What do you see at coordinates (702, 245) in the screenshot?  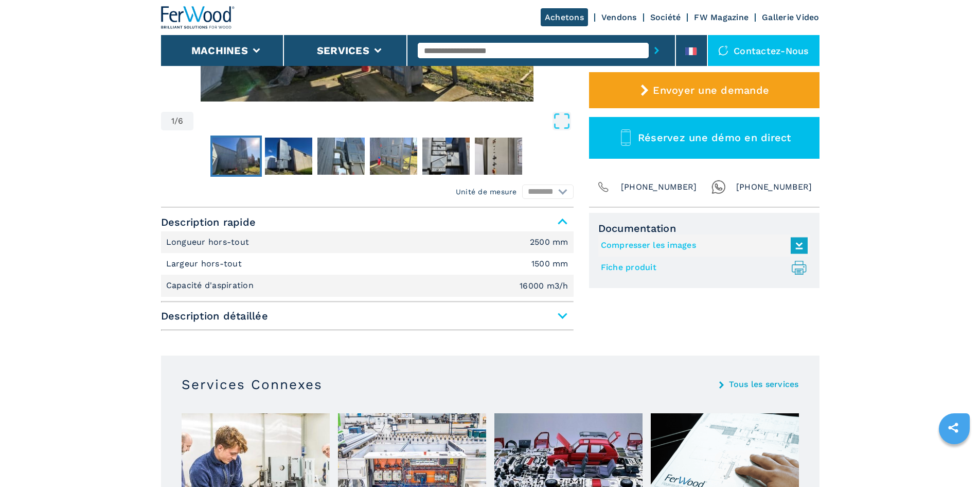 I see `a: Compresser les images` at bounding box center [702, 245].